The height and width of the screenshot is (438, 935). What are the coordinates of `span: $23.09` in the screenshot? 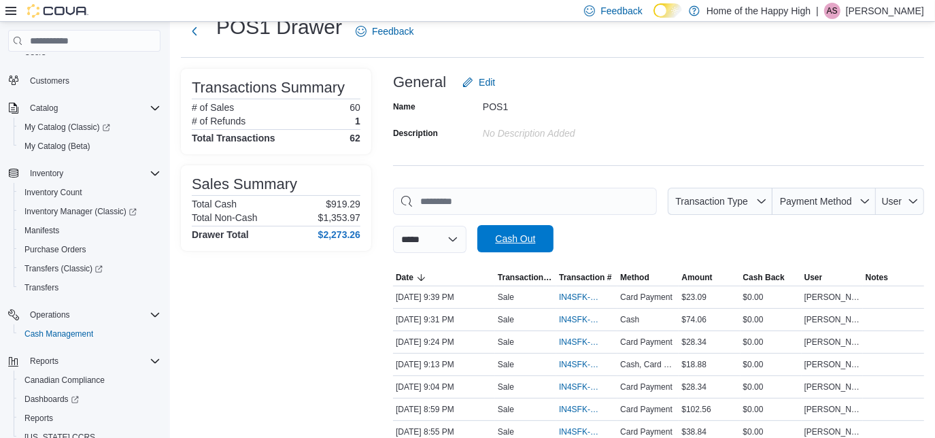 It's located at (694, 297).